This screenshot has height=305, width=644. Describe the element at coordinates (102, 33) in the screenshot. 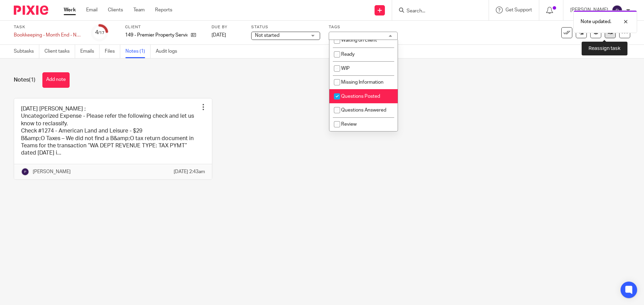

I see `small: /17` at that location.